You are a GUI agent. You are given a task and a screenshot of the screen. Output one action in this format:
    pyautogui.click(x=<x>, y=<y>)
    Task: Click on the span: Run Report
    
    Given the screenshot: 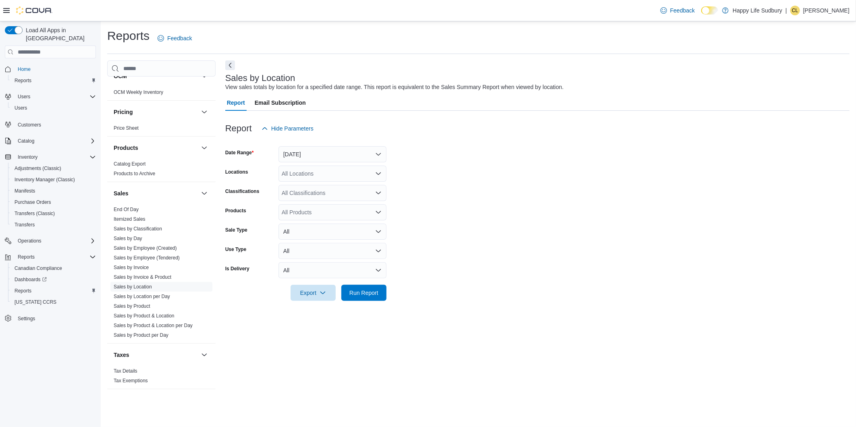 What is the action you would take?
    pyautogui.click(x=364, y=293)
    